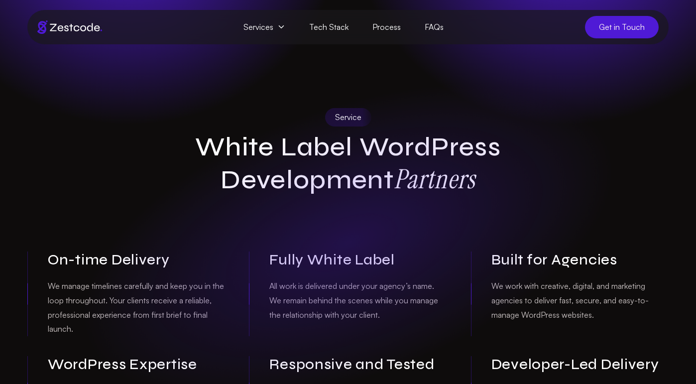  What do you see at coordinates (264, 27) in the screenshot?
I see `span: Services` at bounding box center [264, 27].